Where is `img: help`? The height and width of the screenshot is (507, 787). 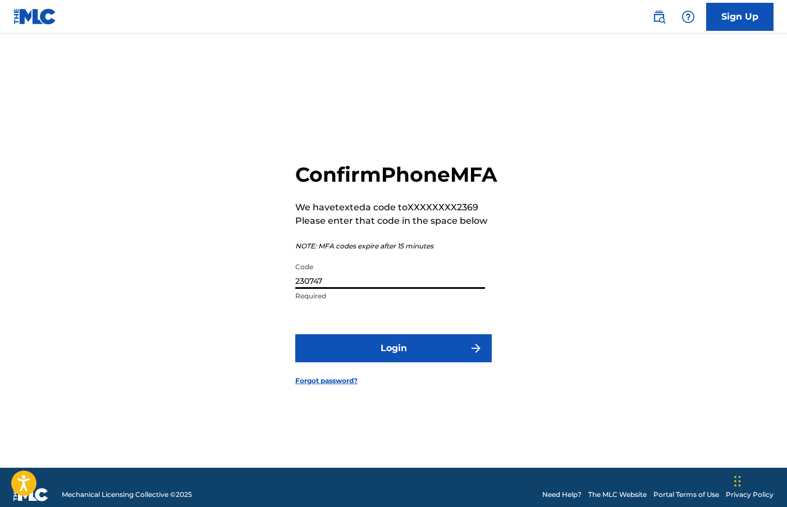
img: help is located at coordinates (688, 17).